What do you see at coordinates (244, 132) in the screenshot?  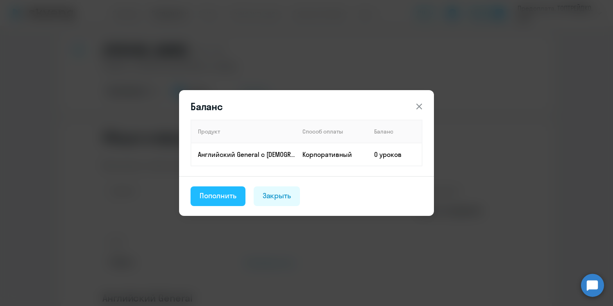 I see `th: Продукт` at bounding box center [244, 132].